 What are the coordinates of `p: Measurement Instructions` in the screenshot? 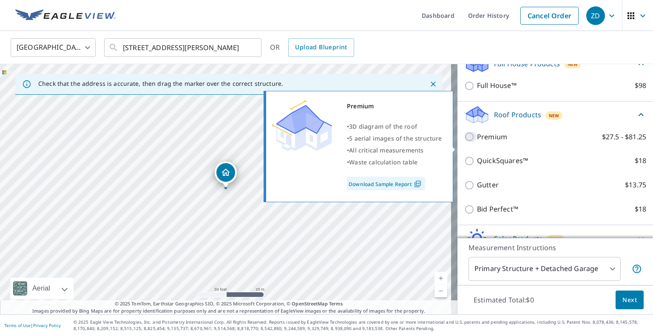 It's located at (555, 248).